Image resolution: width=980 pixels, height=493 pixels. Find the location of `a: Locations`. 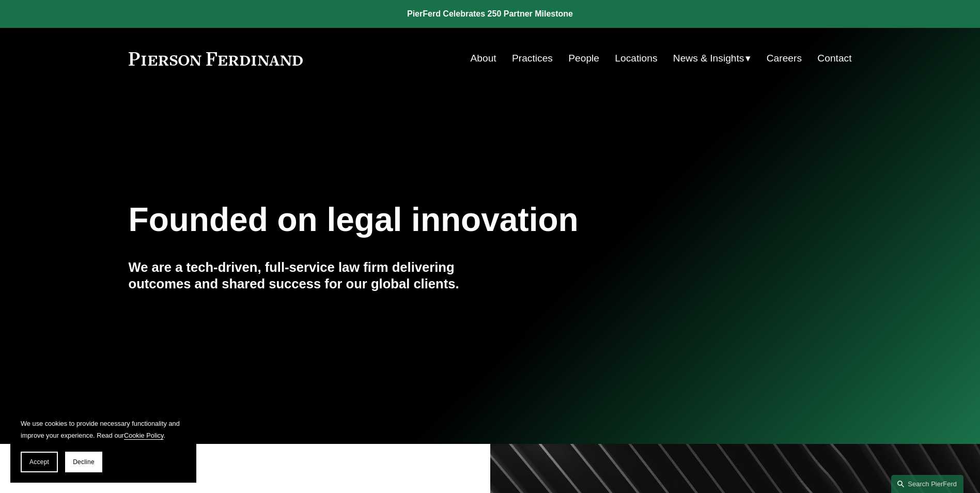

a: Locations is located at coordinates (636, 59).